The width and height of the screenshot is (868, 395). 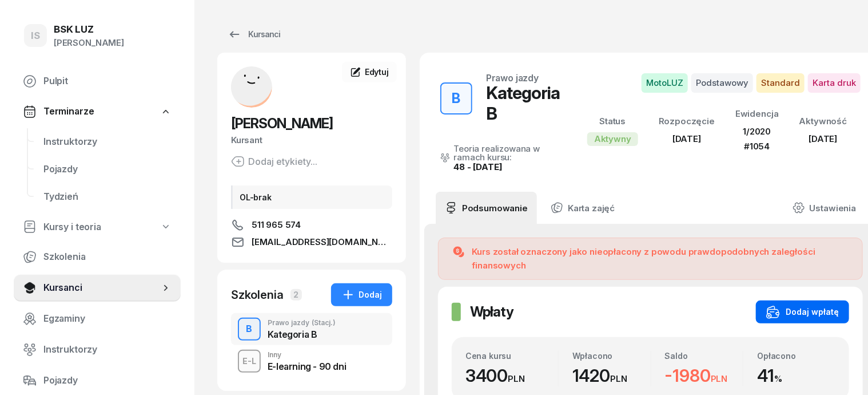 What do you see at coordinates (72, 227) in the screenshot?
I see `span: Kursy i teoria` at bounding box center [72, 227].